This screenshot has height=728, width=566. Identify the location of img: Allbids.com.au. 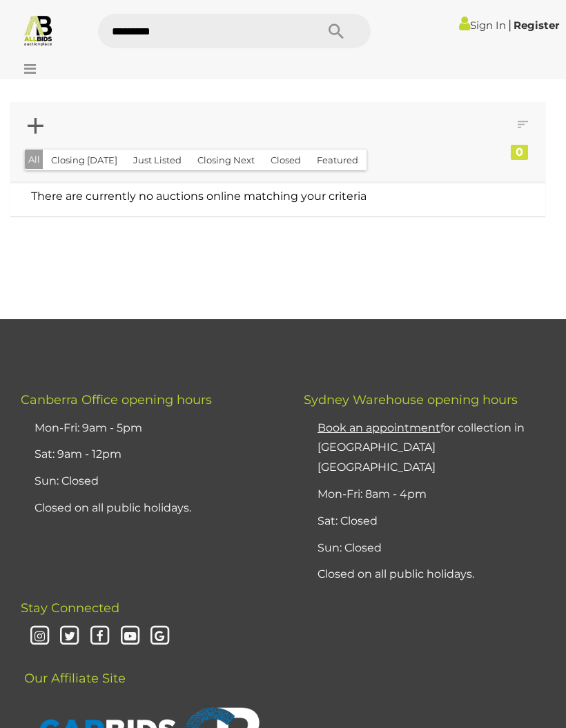
(38, 30).